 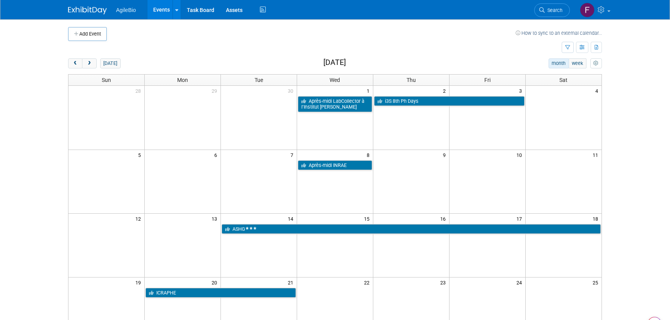 What do you see at coordinates (259, 80) in the screenshot?
I see `span: Tue` at bounding box center [259, 80].